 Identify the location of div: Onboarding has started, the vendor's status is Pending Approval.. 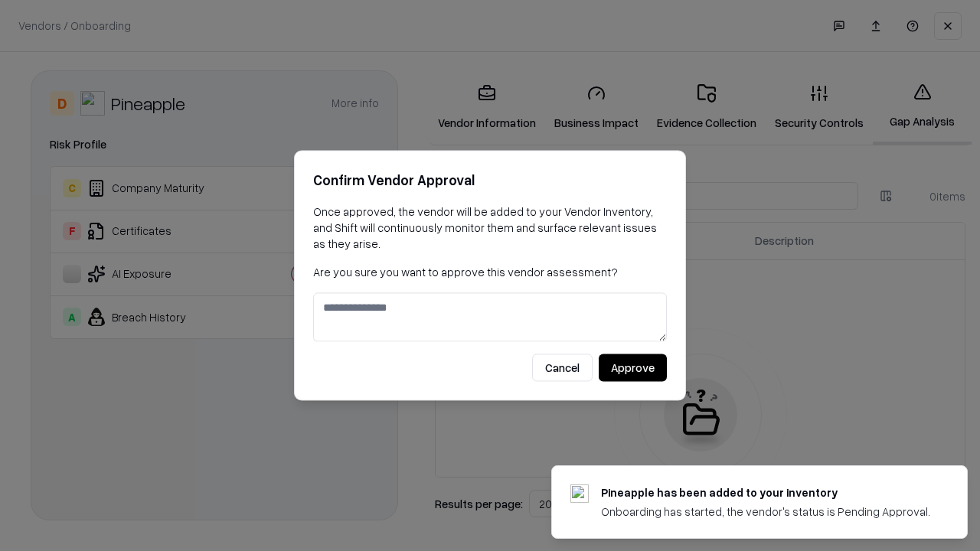
(766, 511).